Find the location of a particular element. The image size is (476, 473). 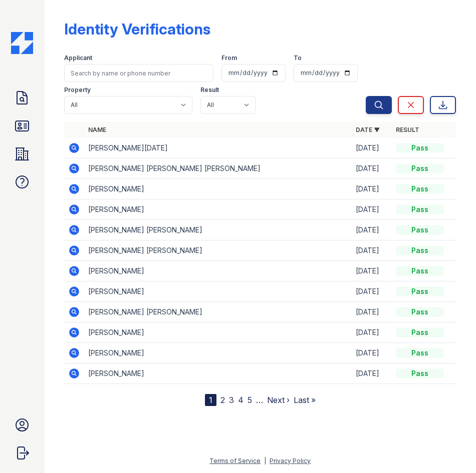

a: Name is located at coordinates (97, 130).